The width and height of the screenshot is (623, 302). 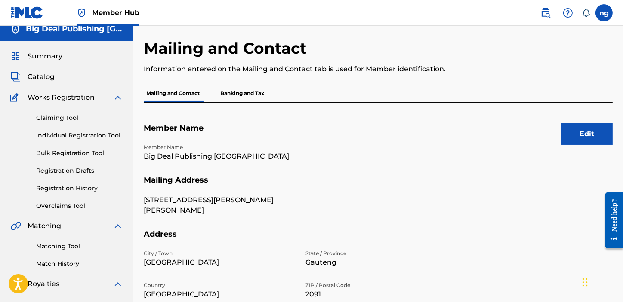 What do you see at coordinates (32, 77) in the screenshot?
I see `a: CatalogCatalog` at bounding box center [32, 77].